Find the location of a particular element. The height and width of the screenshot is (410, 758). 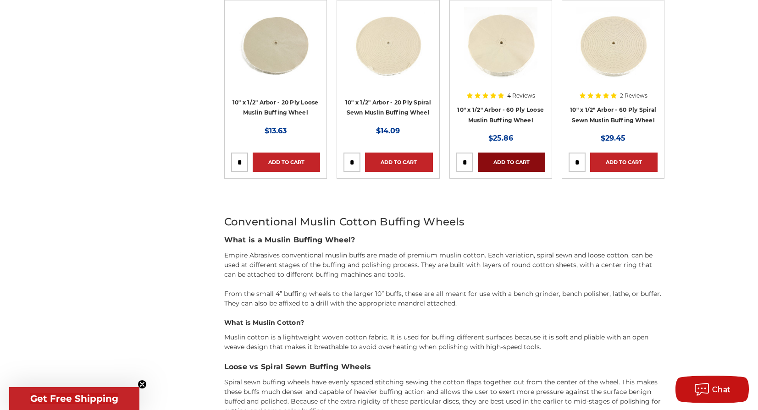

h4: What is Muslin Cotton? is located at coordinates (444, 323).